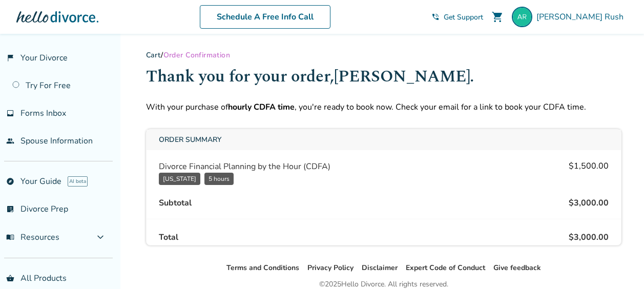 The width and height of the screenshot is (644, 289). Describe the element at coordinates (261, 107) in the screenshot. I see `strong: hourly CDFA time` at that location.